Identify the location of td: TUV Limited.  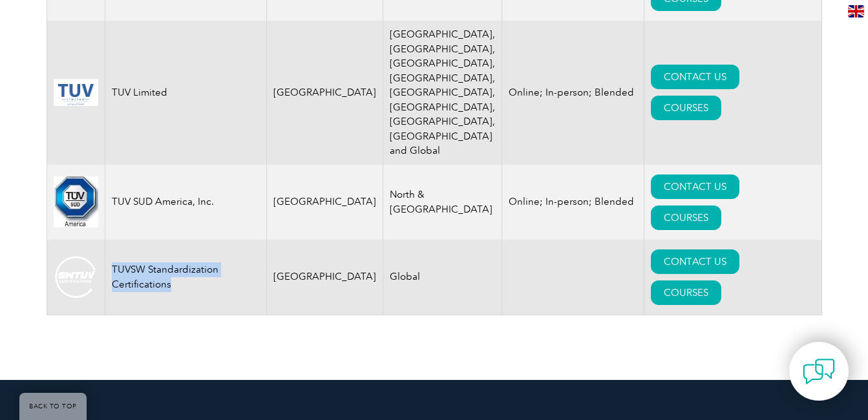
(186, 92).